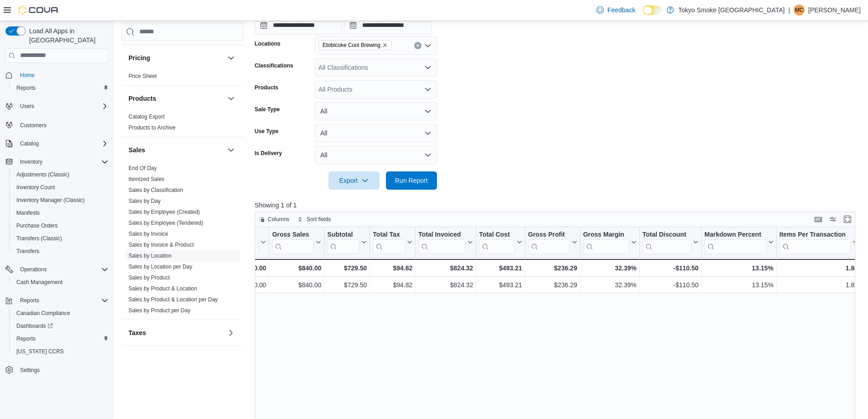 The image size is (868, 419). I want to click on button: Items Per Transaction, so click(818, 243).